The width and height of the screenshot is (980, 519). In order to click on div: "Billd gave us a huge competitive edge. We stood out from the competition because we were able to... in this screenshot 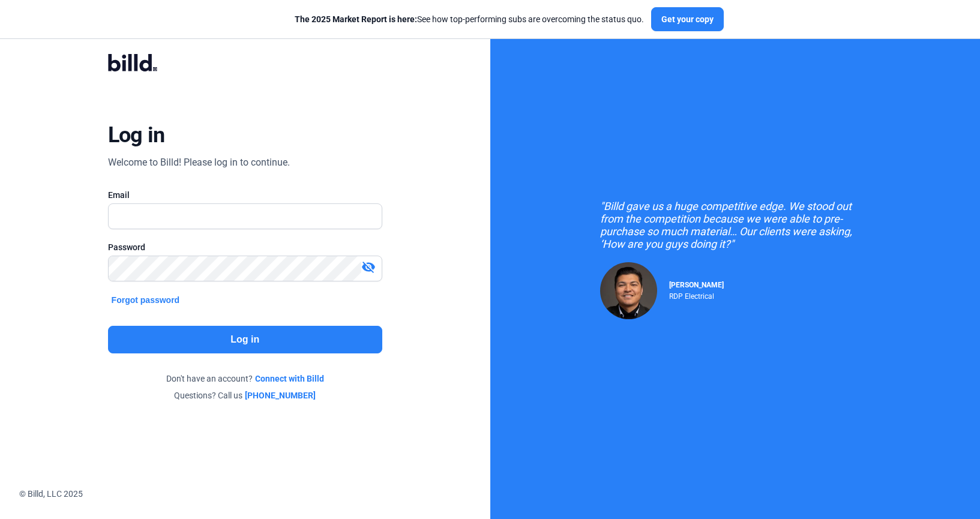, I will do `click(735, 225)`.